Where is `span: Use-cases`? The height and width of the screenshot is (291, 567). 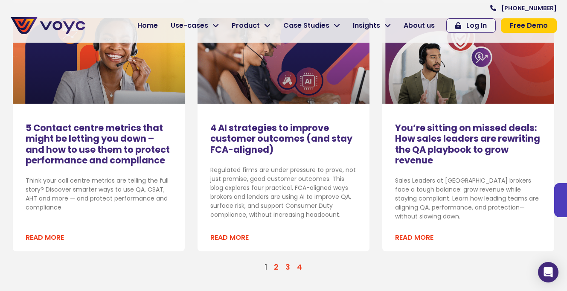
span: Use-cases is located at coordinates (189, 26).